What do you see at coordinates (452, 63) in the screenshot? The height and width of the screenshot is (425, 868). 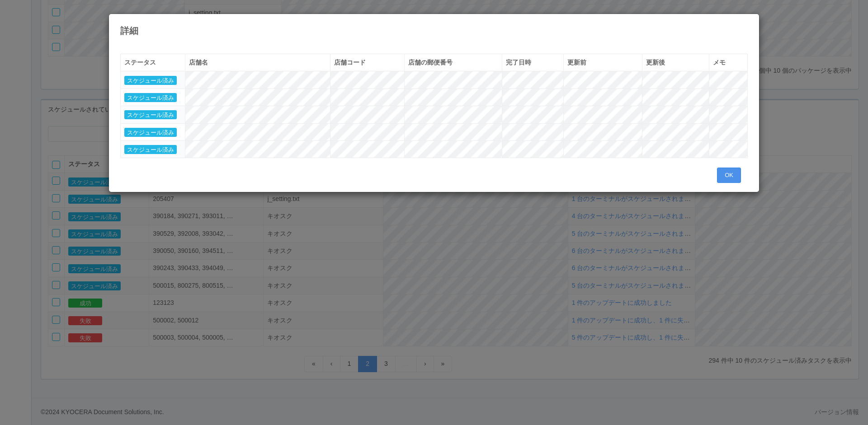 I see `div: 店舗の郵便番号` at bounding box center [452, 63].